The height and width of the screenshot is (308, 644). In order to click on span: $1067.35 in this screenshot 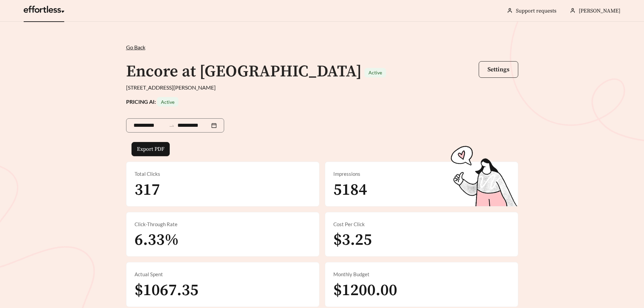, I will do `click(166, 290)`.